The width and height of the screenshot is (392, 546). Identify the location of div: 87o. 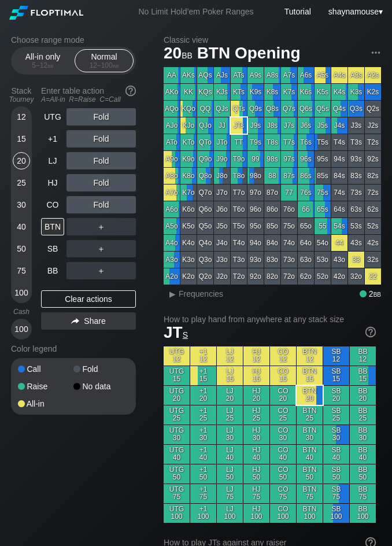
(272, 193).